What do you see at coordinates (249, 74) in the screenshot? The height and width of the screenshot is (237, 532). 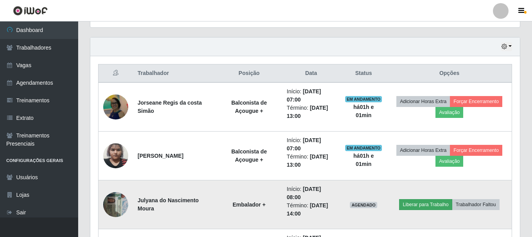 I see `th: Posição` at bounding box center [249, 74].